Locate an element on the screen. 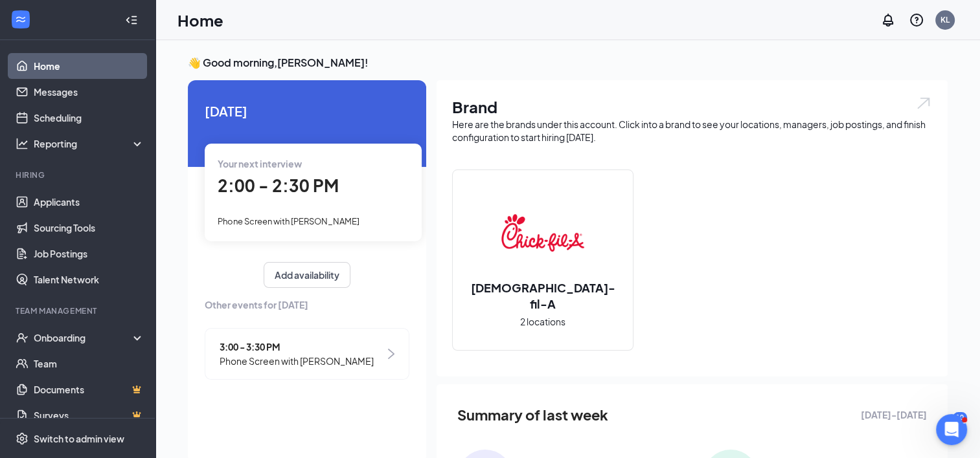 The width and height of the screenshot is (980, 458). span: Summary of last week is located at coordinates (532, 415).